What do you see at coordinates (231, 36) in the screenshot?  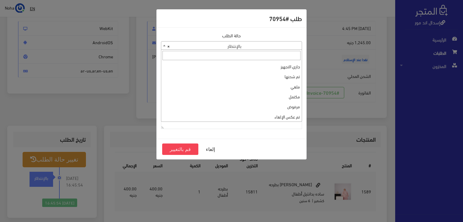 I see `label: حالة الطلب` at bounding box center [231, 36].